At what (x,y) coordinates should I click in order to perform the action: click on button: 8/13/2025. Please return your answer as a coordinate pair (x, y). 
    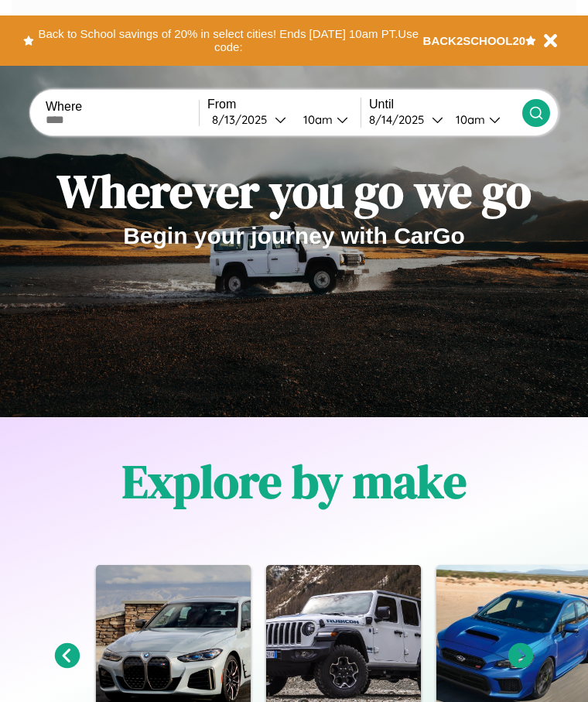
    Looking at the image, I should click on (249, 120).